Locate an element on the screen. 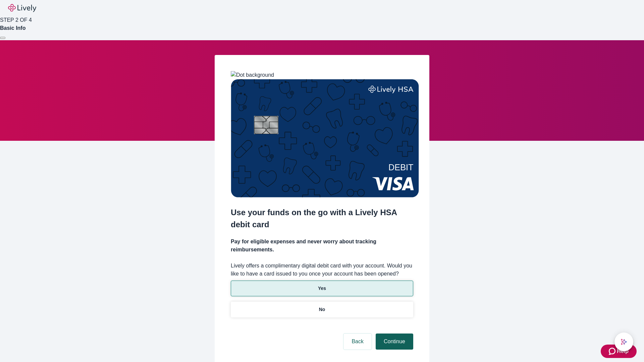  span: Help is located at coordinates (623, 351).